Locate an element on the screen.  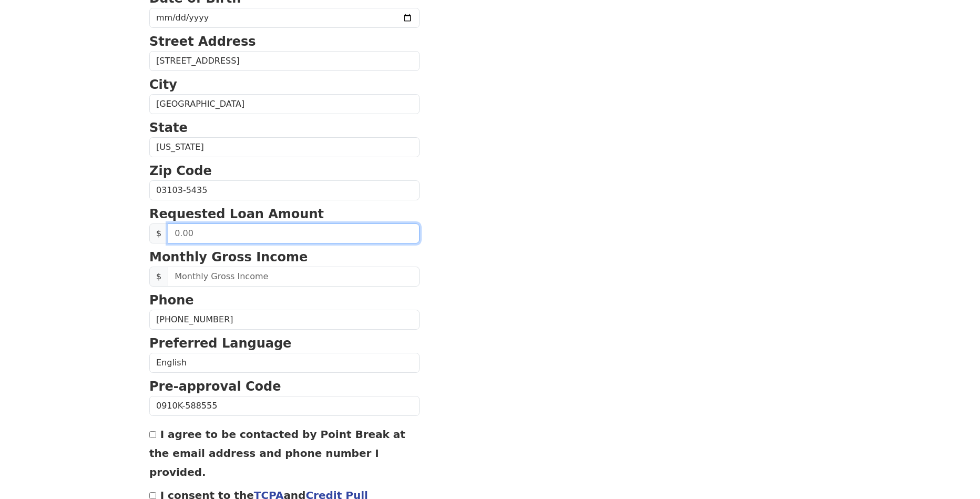
strong: Requested Loan Amount is located at coordinates (237, 214).